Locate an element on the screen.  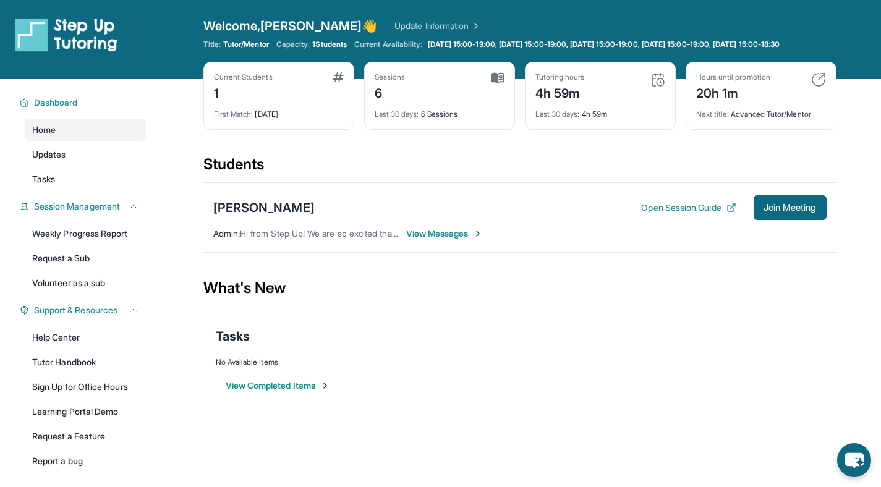
a: Update Information is located at coordinates (438, 26).